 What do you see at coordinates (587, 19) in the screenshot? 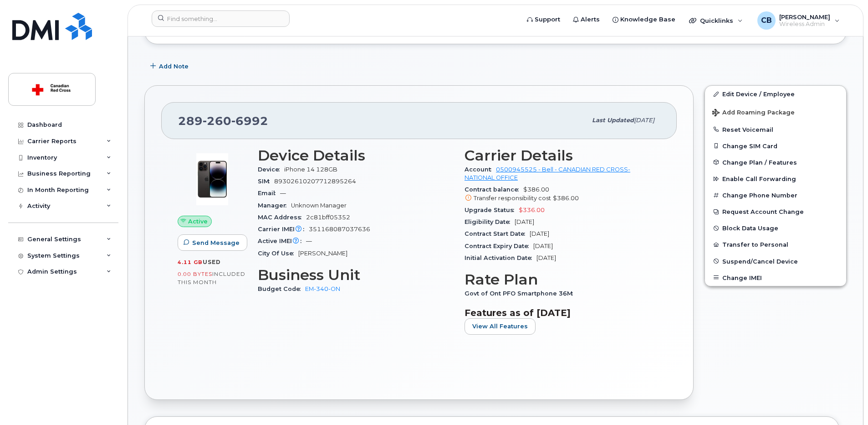
I see `a: Alerts` at bounding box center [587, 19].